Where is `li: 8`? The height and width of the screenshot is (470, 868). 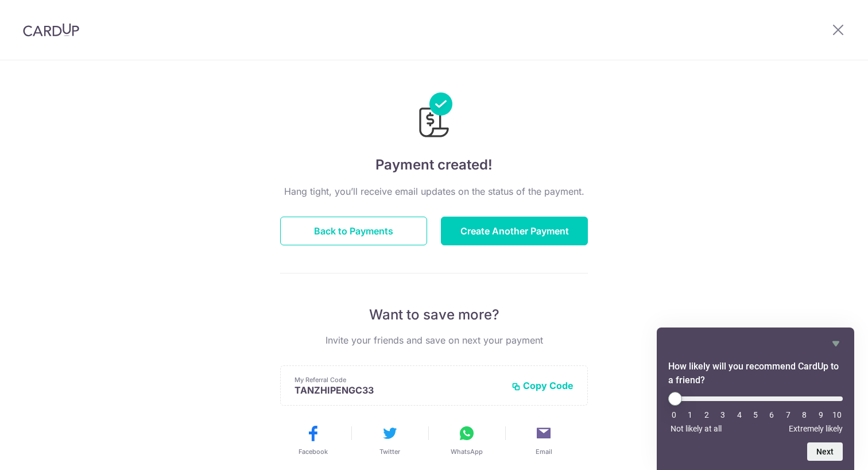 li: 8 is located at coordinates (804, 415).